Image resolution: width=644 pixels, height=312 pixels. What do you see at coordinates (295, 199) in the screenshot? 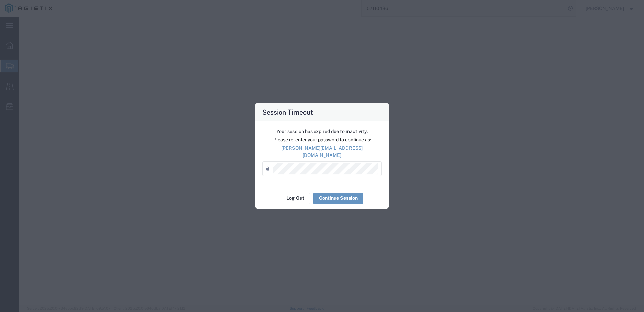
I see `button: Log Out` at bounding box center [295, 199].